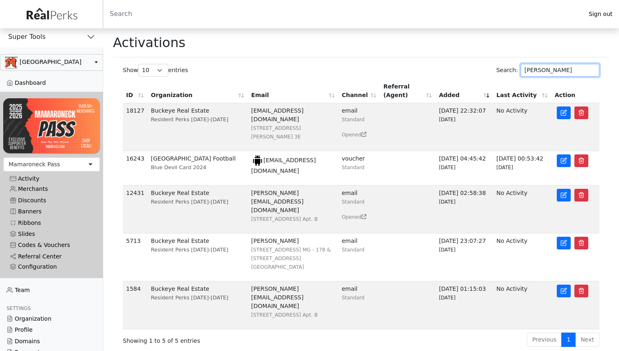 This screenshot has height=351, width=619. Describe the element at coordinates (52, 234) in the screenshot. I see `a: Slides` at that location.